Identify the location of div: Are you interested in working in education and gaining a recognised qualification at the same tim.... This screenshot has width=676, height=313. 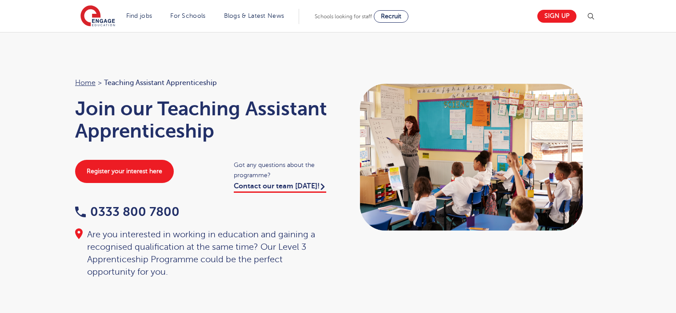
(202, 253).